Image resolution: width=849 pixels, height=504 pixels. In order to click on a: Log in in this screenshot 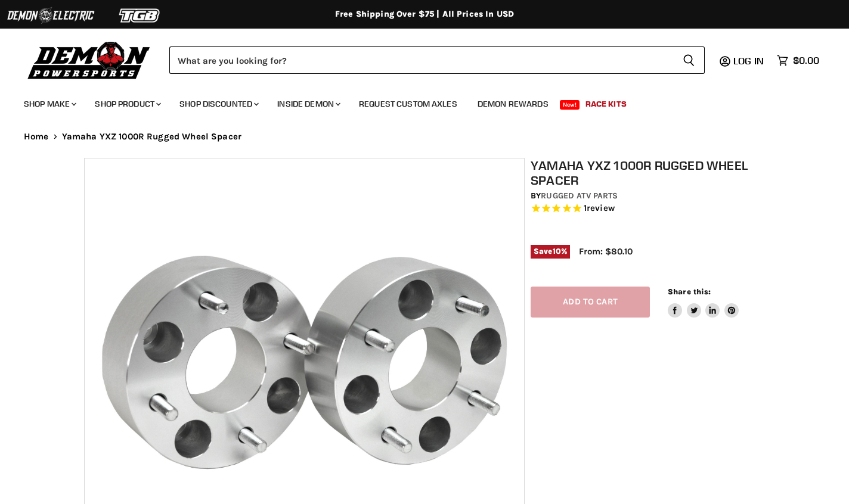, I will do `click(749, 61)`.